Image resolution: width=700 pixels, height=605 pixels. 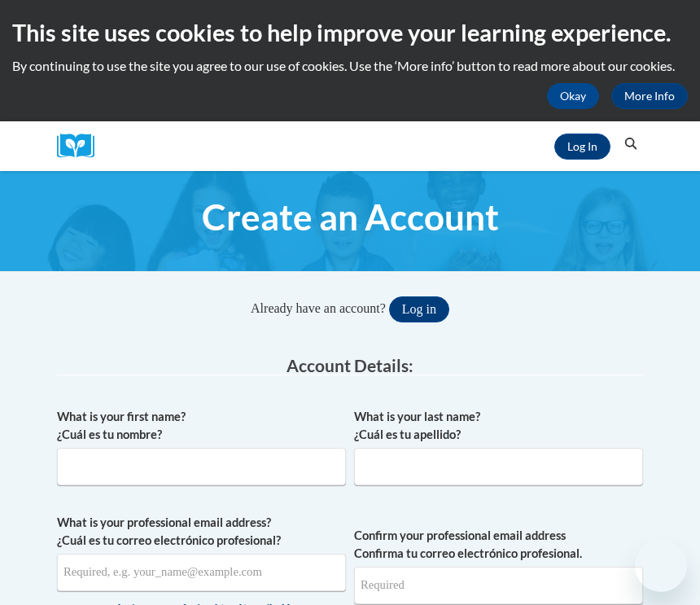 I want to click on label: Confirm your professional email address Confirma tu correo electrónico profesional., so click(x=498, y=544).